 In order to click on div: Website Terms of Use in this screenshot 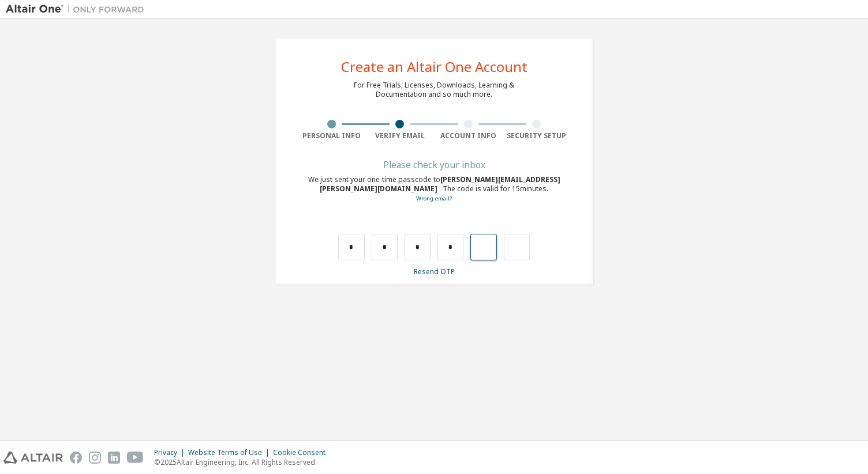, I will do `click(230, 453)`.